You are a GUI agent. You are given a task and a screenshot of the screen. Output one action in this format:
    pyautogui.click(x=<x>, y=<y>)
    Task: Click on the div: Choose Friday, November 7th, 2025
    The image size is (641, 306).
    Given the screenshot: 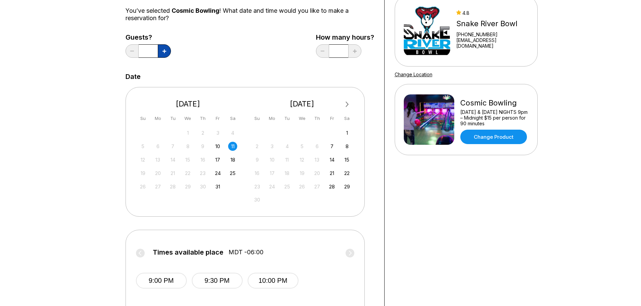 What is the action you would take?
    pyautogui.click(x=332, y=146)
    